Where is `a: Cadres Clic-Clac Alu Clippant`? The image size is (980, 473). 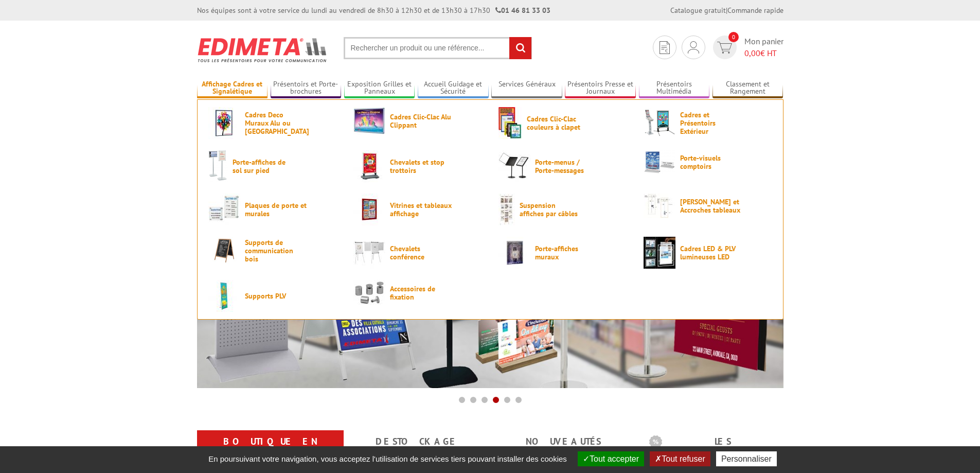
a: Cadres Clic-Clac Alu Clippant is located at coordinates (418, 121).